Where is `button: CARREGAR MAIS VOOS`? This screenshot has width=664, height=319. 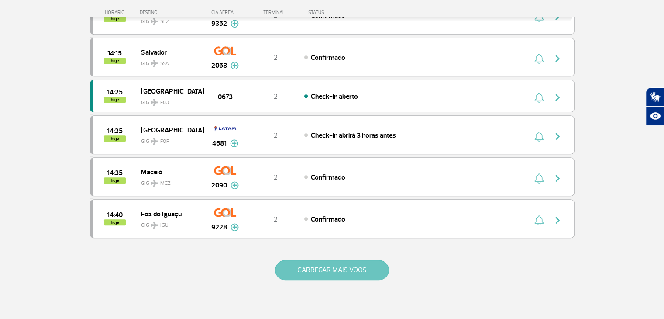 button: CARREGAR MAIS VOOS is located at coordinates (332, 270).